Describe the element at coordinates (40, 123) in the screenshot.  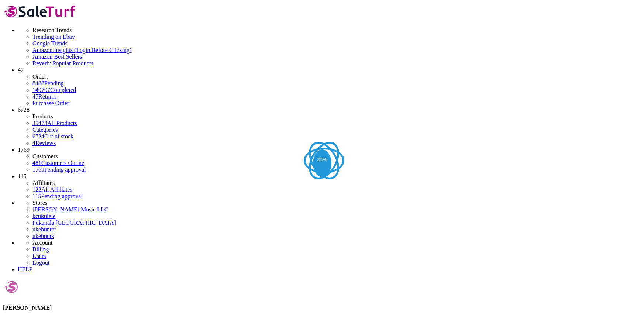
I see `span: 35473` at that location.